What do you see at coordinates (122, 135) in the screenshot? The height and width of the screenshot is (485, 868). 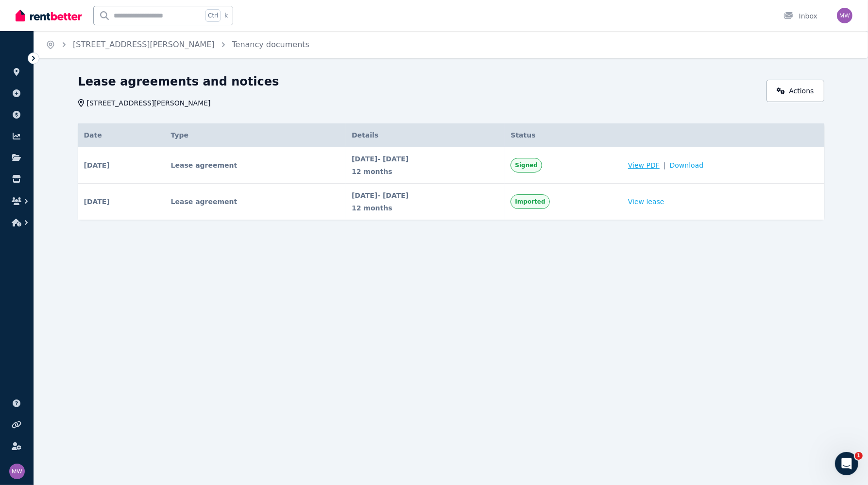 I see `th: Date` at bounding box center [122, 135].